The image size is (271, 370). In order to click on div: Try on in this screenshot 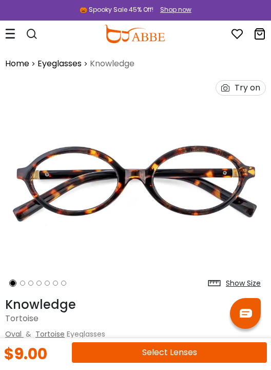, I will do `click(248, 88)`.